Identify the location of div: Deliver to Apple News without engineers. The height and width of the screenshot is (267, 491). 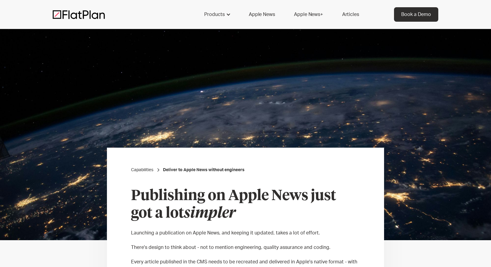
(204, 170).